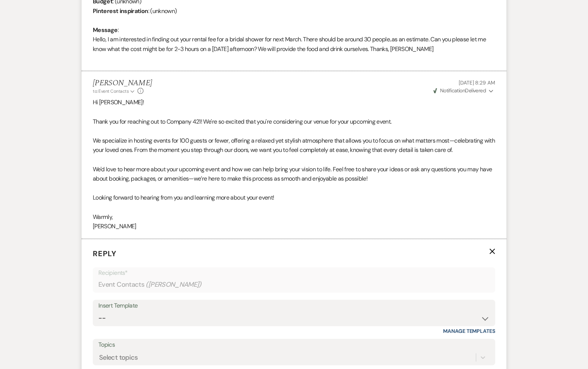 The image size is (588, 369). I want to click on b: Message, so click(105, 30).